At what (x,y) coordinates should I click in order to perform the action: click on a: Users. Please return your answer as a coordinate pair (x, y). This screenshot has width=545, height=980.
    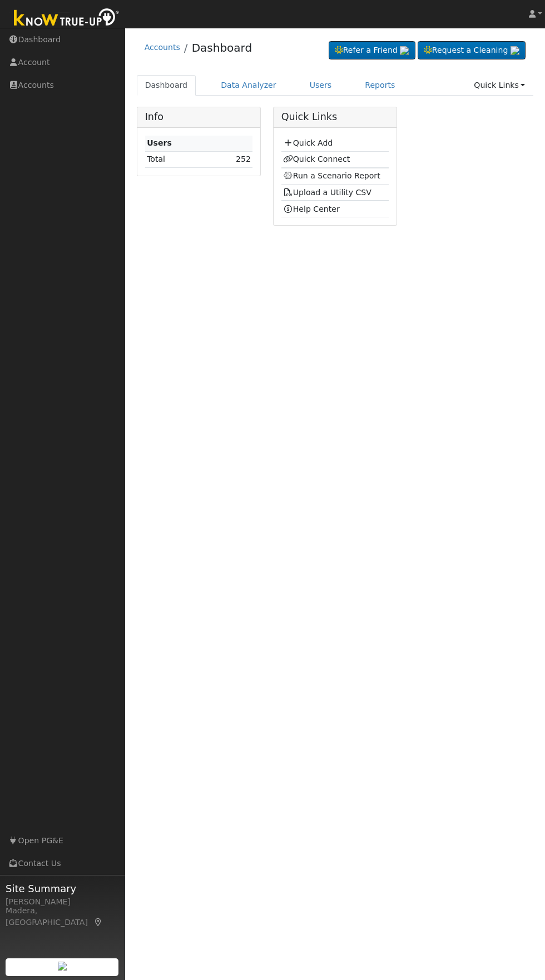
    Looking at the image, I should click on (321, 85).